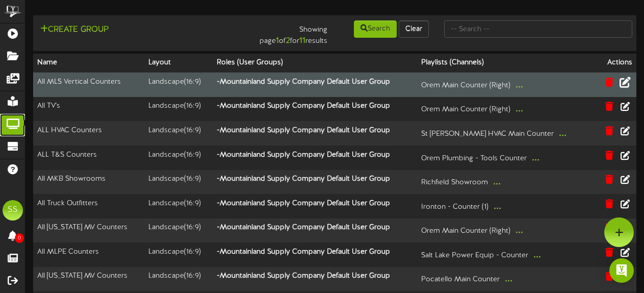 The image size is (644, 293). What do you see at coordinates (505, 181) in the screenshot?
I see `div: Richfield Showroom` at bounding box center [505, 181].